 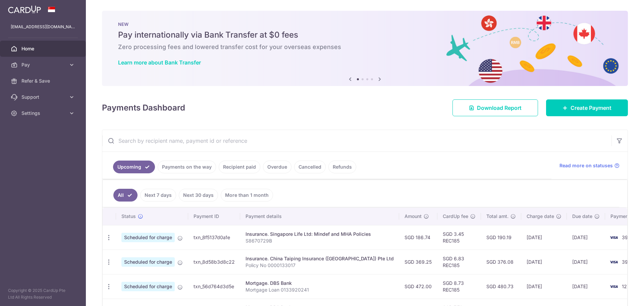 What do you see at coordinates (459, 237) in the screenshot?
I see `td: SGD 3.45 REC185` at bounding box center [459, 237].